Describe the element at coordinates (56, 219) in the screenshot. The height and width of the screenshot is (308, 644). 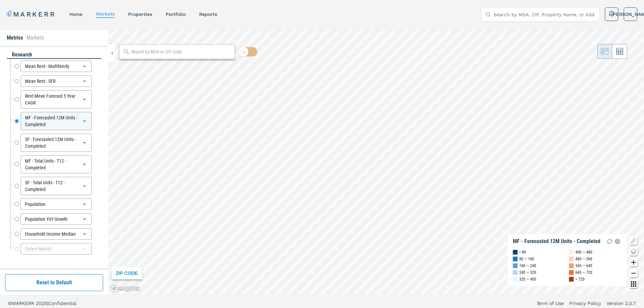
I see `div: Population YoY Growth` at that location.